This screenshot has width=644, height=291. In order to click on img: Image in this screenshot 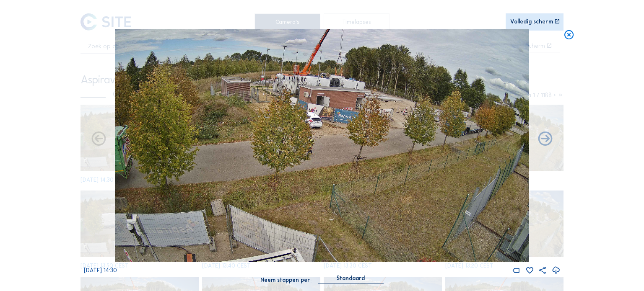, I will do `click(322, 146)`.